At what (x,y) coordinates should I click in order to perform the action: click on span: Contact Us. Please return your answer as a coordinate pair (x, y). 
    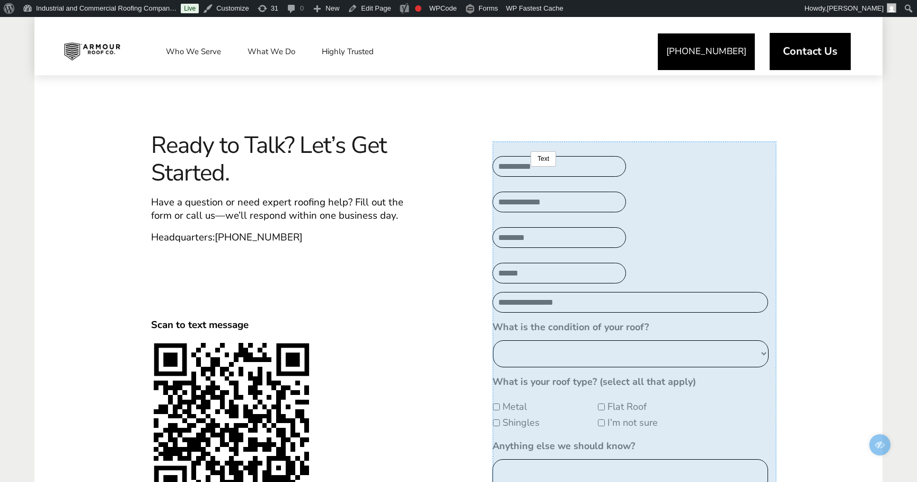
    Looking at the image, I should click on (810, 51).